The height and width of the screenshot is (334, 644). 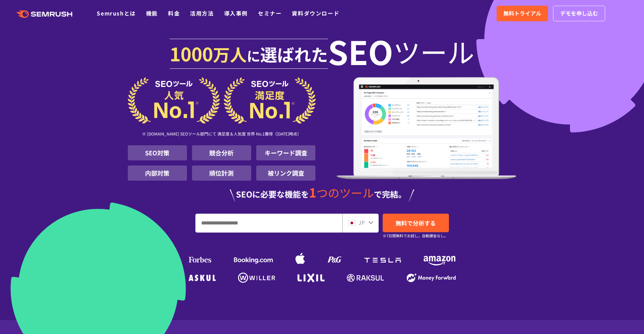 What do you see at coordinates (191, 53) in the screenshot?
I see `span: 1000` at bounding box center [191, 53].